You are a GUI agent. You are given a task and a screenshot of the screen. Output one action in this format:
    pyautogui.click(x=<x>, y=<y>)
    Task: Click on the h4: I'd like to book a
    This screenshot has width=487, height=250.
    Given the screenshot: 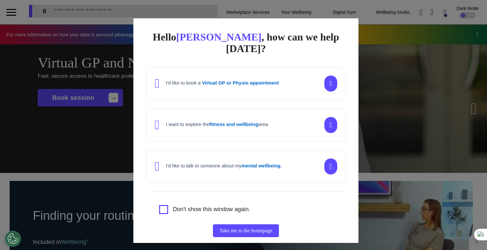 What is the action you would take?
    pyautogui.click(x=222, y=83)
    